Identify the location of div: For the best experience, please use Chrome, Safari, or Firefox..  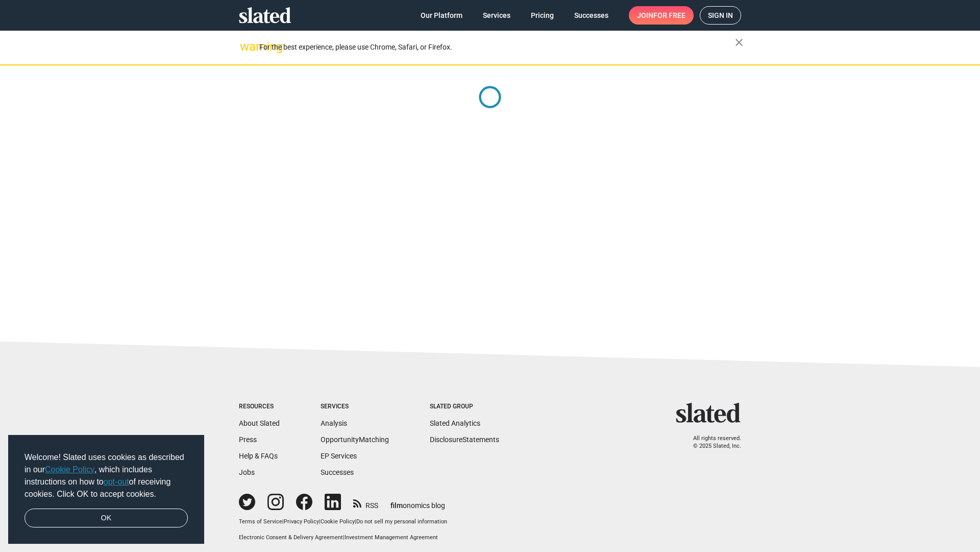
(497, 47).